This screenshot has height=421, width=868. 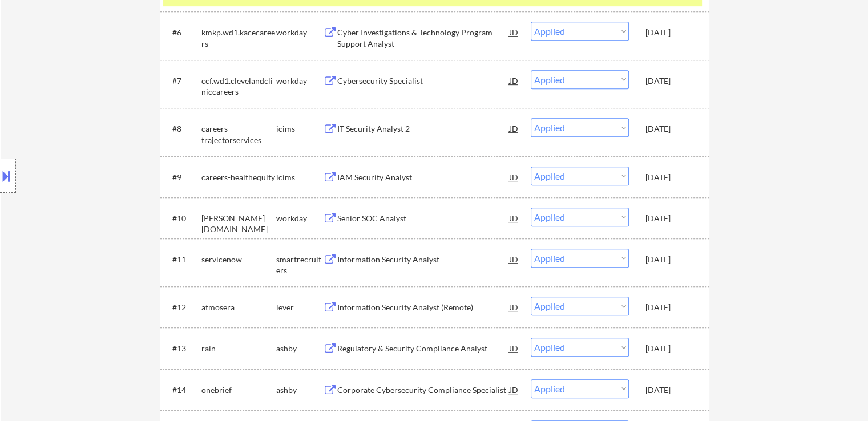 What do you see at coordinates (300, 264) in the screenshot?
I see `div: smartrecruiters` at bounding box center [300, 264].